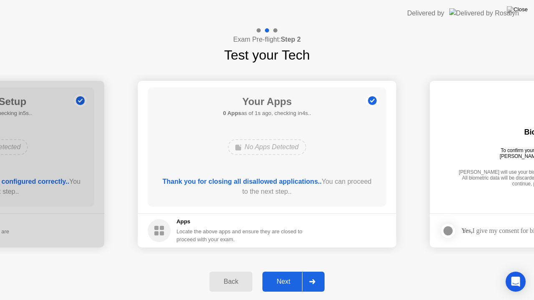  Describe the element at coordinates (267, 114) in the screenshot. I see `h5: as of 1s ago, checking in4s..` at that location.